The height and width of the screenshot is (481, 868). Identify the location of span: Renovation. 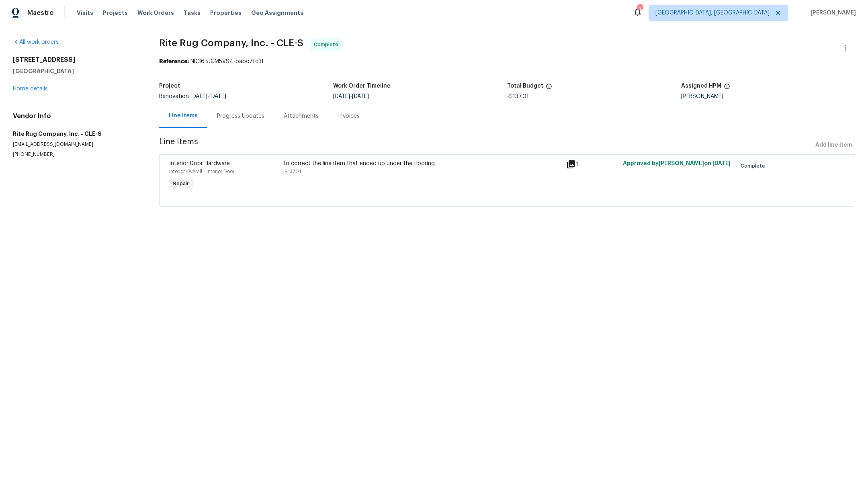
(192, 97).